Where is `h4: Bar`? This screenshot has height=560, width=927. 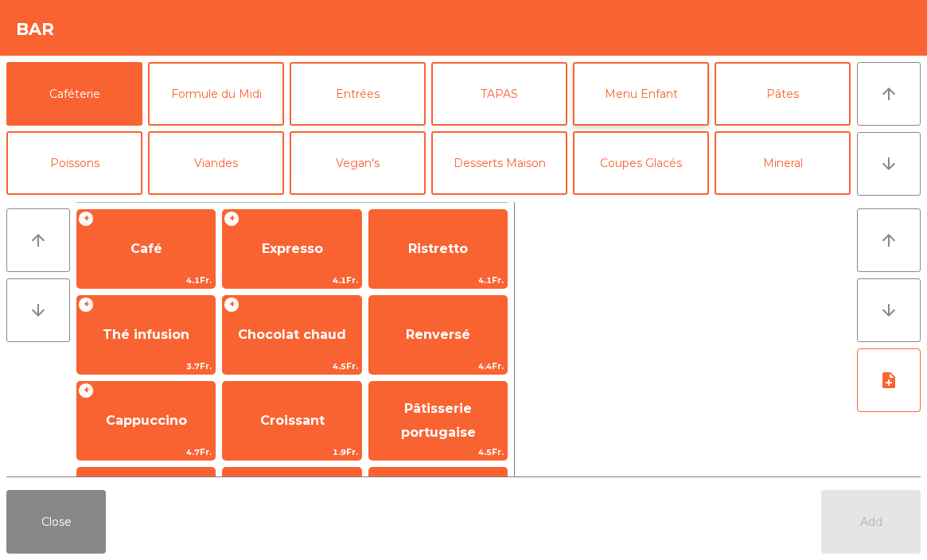 h4: Bar is located at coordinates (35, 29).